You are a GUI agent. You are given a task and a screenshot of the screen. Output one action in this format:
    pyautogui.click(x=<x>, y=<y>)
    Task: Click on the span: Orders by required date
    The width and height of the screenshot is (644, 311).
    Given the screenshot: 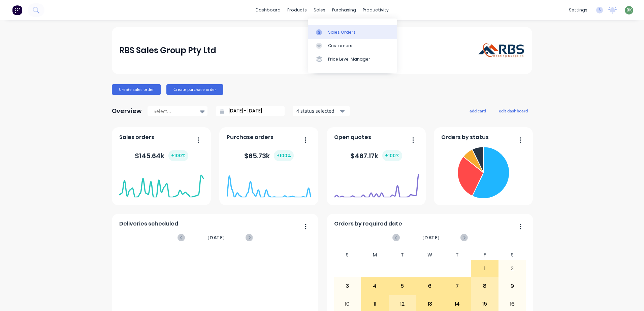 What is the action you would take?
    pyautogui.click(x=368, y=224)
    